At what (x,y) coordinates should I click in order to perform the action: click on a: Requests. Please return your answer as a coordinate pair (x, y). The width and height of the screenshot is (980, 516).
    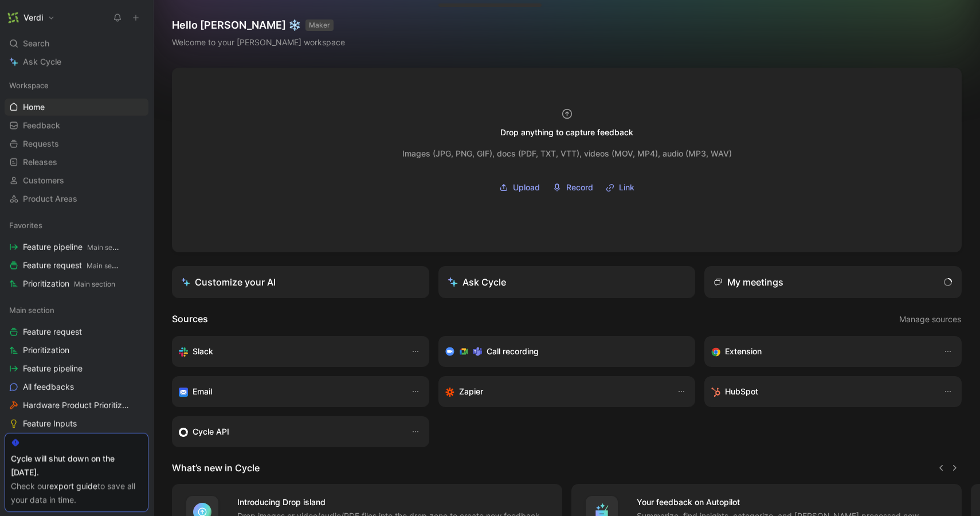
    Looking at the image, I should click on (76, 144).